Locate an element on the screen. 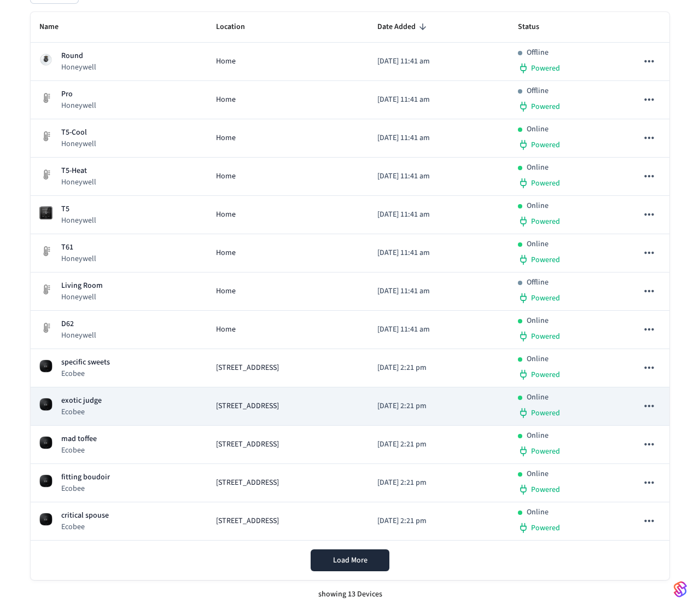 The width and height of the screenshot is (700, 609). span: Date Added is located at coordinates (404, 27).